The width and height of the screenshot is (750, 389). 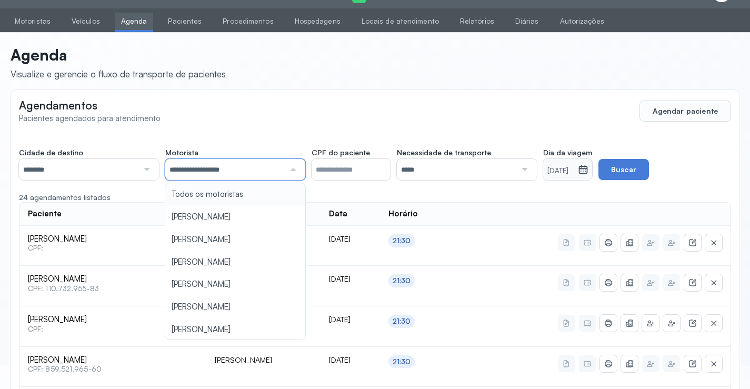 I want to click on span: Dia da viagem, so click(x=567, y=153).